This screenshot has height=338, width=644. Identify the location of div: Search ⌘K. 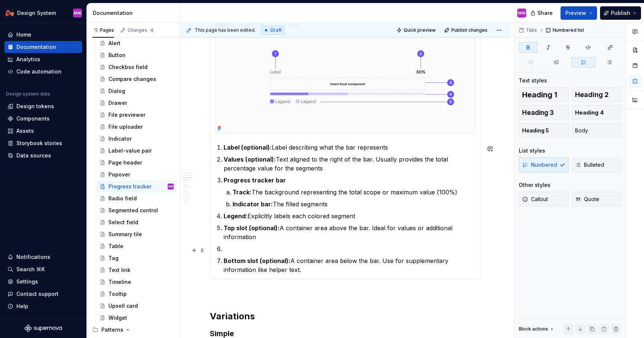
(30, 269).